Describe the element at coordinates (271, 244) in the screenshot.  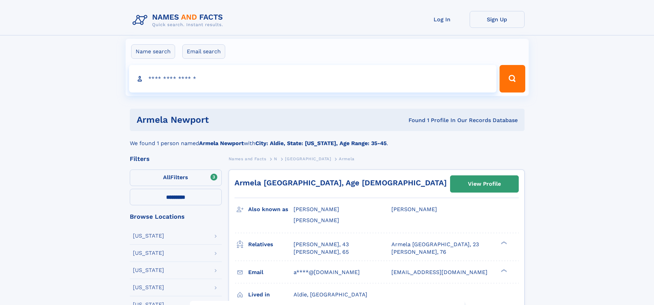
I see `h3: Relatives` at that location.